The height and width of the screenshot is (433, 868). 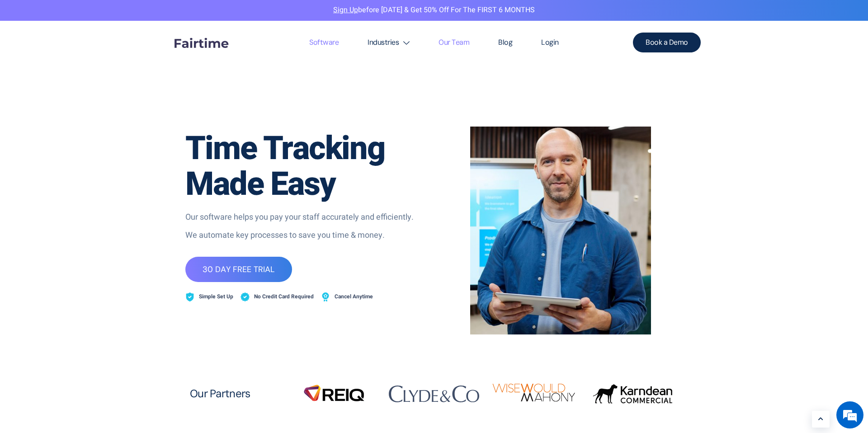 I want to click on span: 30 DAY FREE TRIAL, so click(x=239, y=270).